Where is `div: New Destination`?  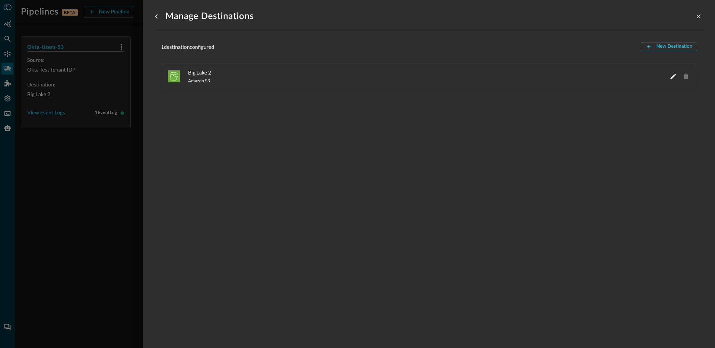 div: New Destination is located at coordinates (674, 47).